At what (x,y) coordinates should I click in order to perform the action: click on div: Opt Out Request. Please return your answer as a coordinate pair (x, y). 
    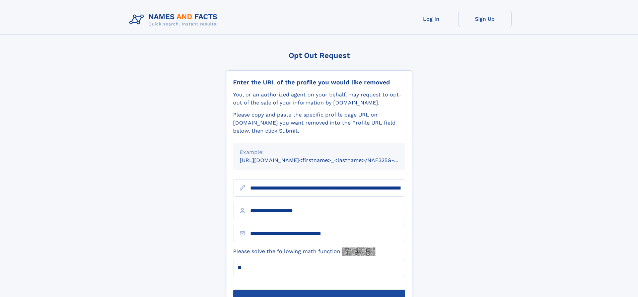
    Looking at the image, I should click on (319, 55).